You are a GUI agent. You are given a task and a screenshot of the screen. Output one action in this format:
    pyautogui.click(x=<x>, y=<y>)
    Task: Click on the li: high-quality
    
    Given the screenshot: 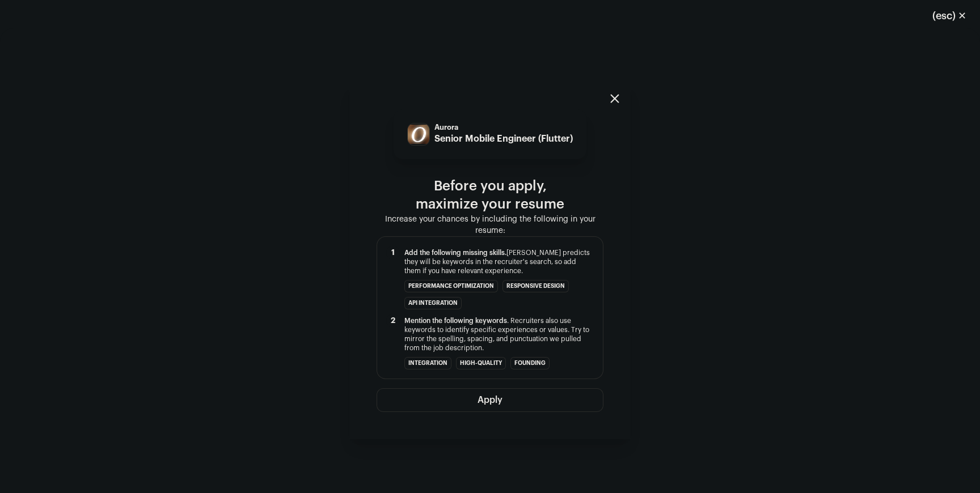 What is the action you would take?
    pyautogui.click(x=481, y=363)
    